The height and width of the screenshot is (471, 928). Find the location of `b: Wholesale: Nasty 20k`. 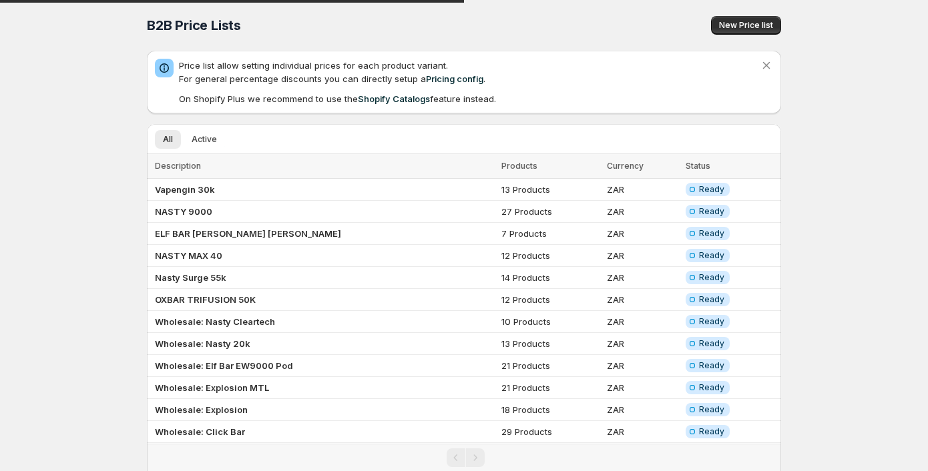

b: Wholesale: Nasty 20k is located at coordinates (202, 344).